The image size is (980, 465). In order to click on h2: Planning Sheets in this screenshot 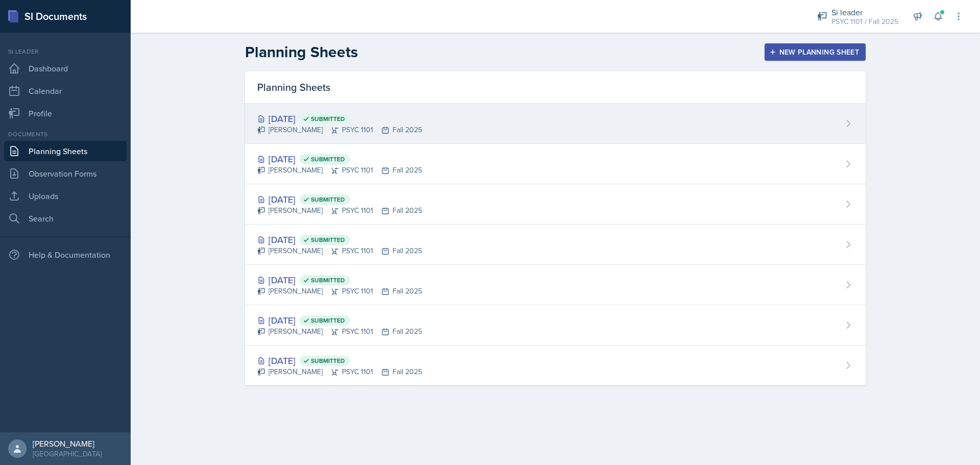, I will do `click(301, 52)`.